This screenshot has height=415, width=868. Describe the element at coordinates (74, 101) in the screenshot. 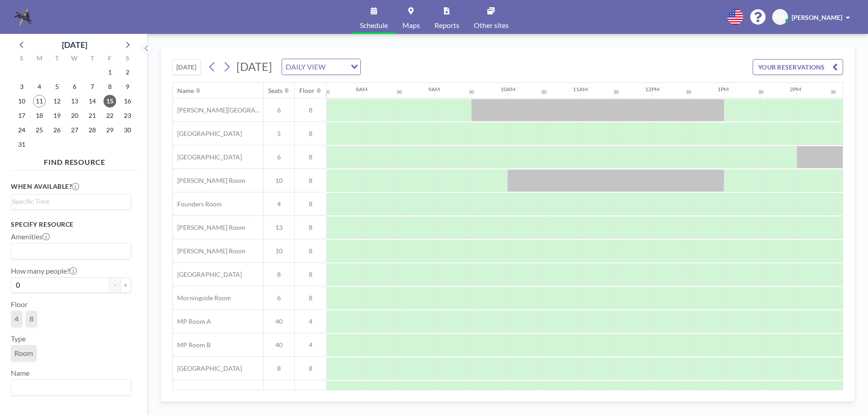

I see `span: Wednesday, August 13, 2025` at that location.